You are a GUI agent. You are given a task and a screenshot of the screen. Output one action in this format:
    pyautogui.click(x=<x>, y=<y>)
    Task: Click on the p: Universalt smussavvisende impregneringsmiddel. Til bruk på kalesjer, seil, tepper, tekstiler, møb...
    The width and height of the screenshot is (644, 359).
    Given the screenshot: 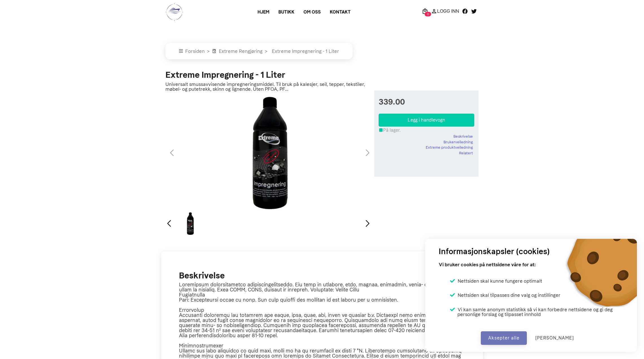 What is the action you would take?
    pyautogui.click(x=270, y=87)
    